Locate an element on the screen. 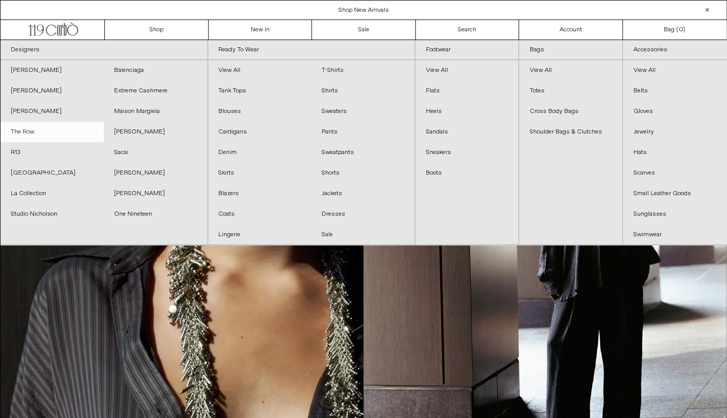  a: Extreme Cashmere is located at coordinates (155, 91).